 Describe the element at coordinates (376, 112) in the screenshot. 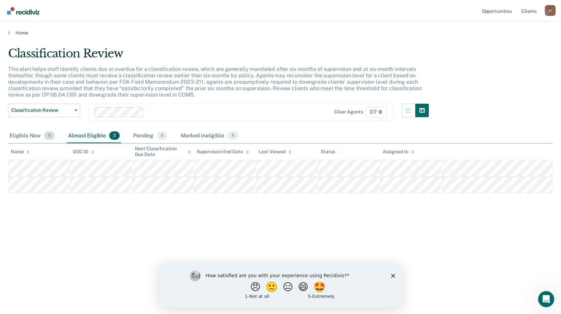

I see `span: D7` at that location.